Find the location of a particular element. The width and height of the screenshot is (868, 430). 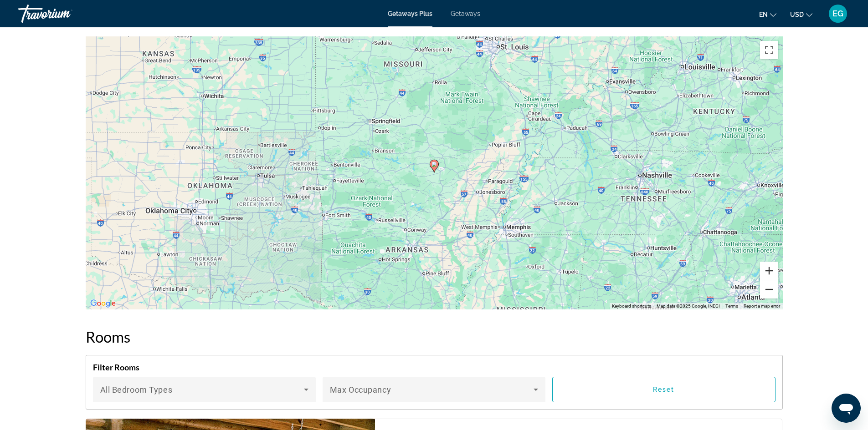

span: Getaways is located at coordinates (465, 14).